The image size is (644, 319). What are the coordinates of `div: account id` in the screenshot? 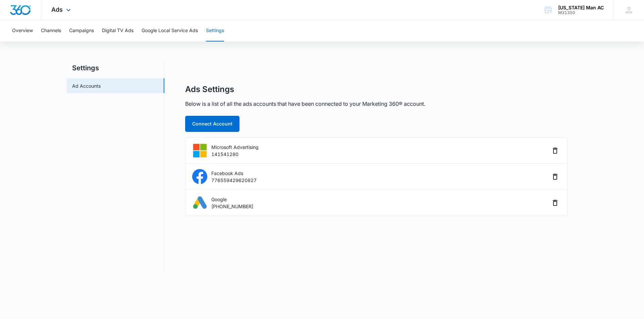 It's located at (581, 13).